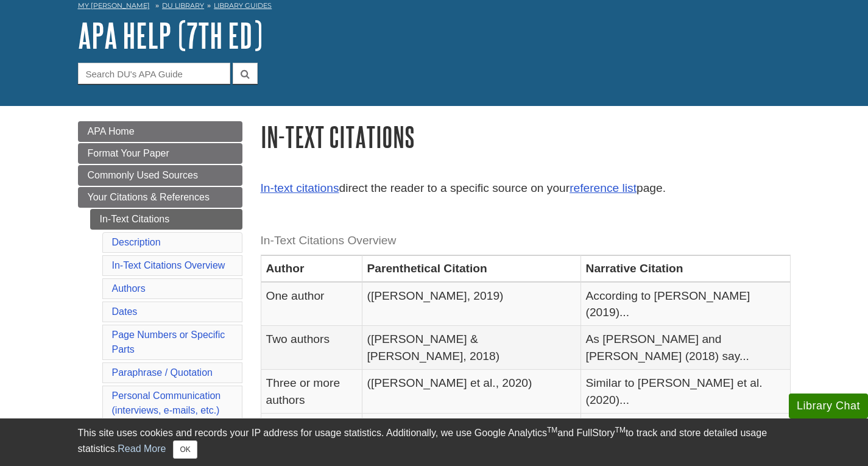  What do you see at coordinates (242, 6) in the screenshot?
I see `a: Library Guides` at bounding box center [242, 6].